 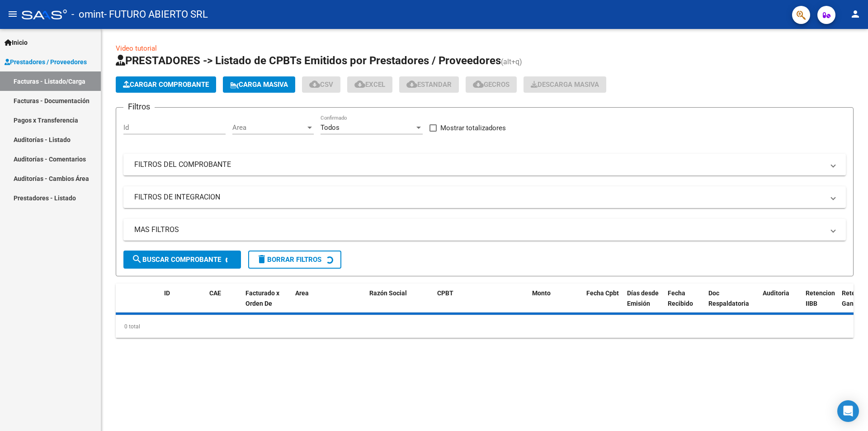 I want to click on datatable-header-cell: CAE, so click(x=224, y=304).